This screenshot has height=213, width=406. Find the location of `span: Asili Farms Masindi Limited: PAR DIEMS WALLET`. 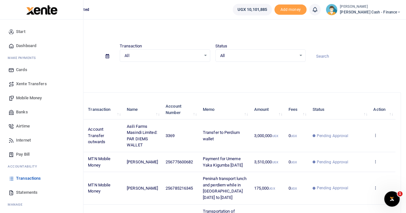

span: Asili Farms Masindi Limited: PAR DIEMS WALLET is located at coordinates (142, 136).